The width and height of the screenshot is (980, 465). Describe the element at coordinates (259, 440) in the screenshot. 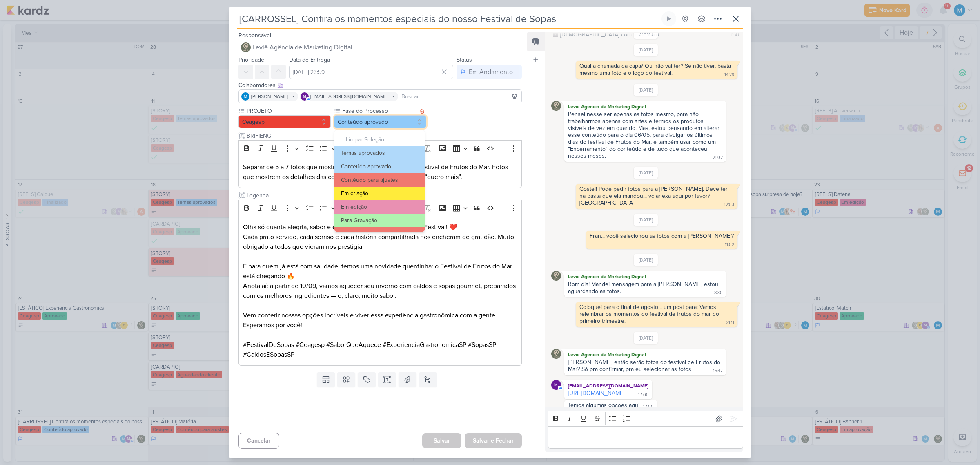

I see `button: Cancelar` at that location.